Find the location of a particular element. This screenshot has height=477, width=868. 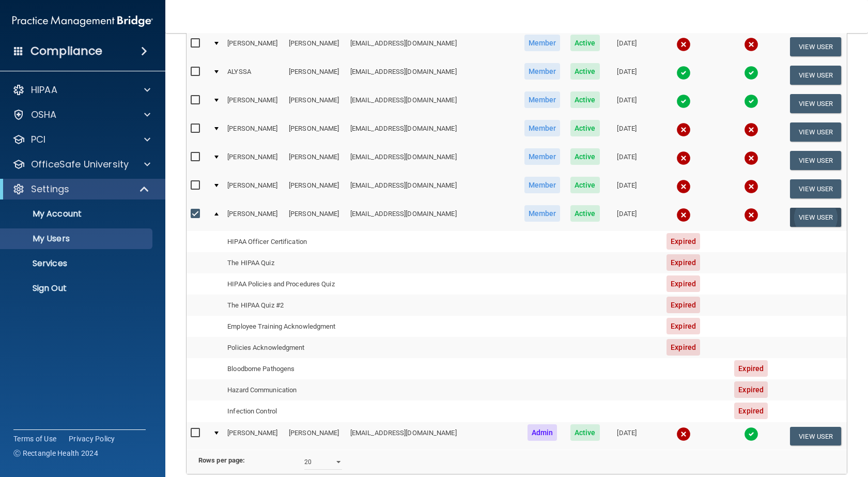

p: My Users is located at coordinates (77, 238).